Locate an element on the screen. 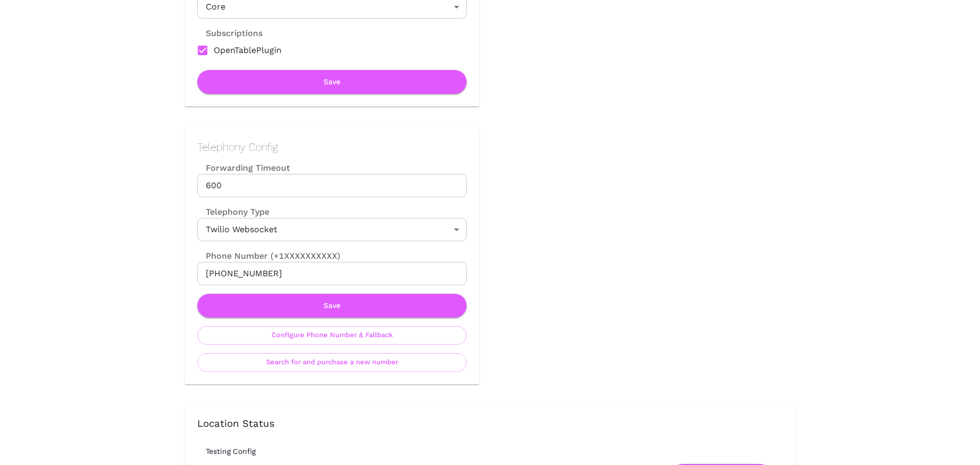 The width and height of the screenshot is (980, 465). h3: Location Status is located at coordinates (490, 424).